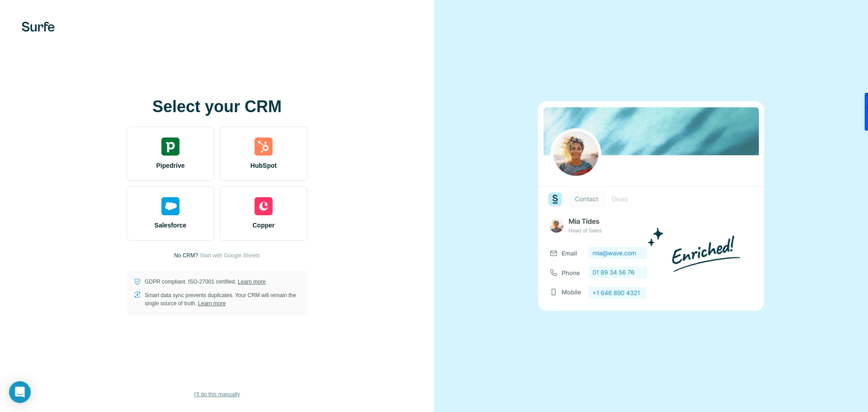  I want to click on span: Pipedrive, so click(170, 166).